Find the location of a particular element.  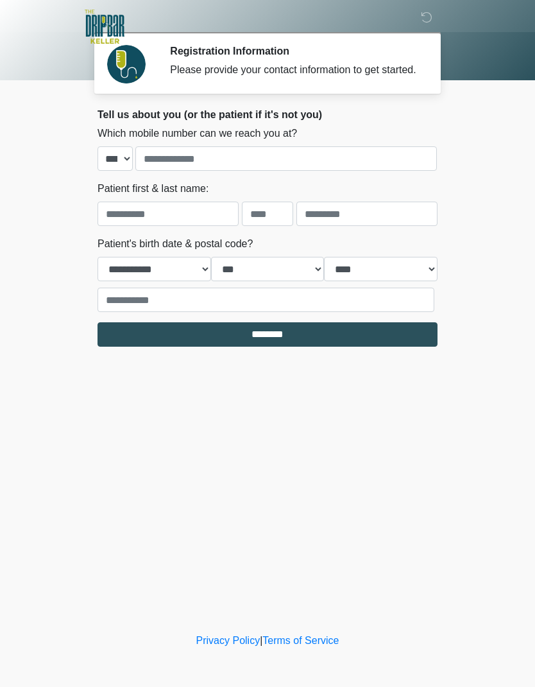

div: Please provide your contact information to get started. is located at coordinates (294, 70).